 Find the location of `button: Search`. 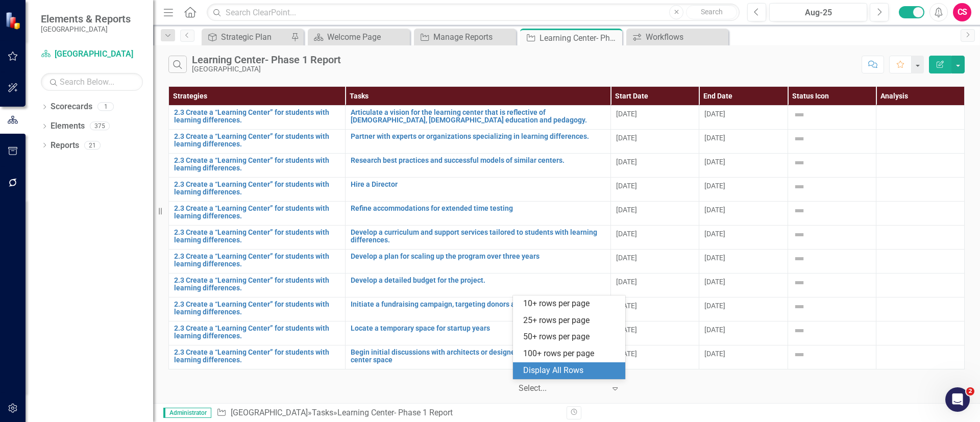

button: Search is located at coordinates (712, 12).